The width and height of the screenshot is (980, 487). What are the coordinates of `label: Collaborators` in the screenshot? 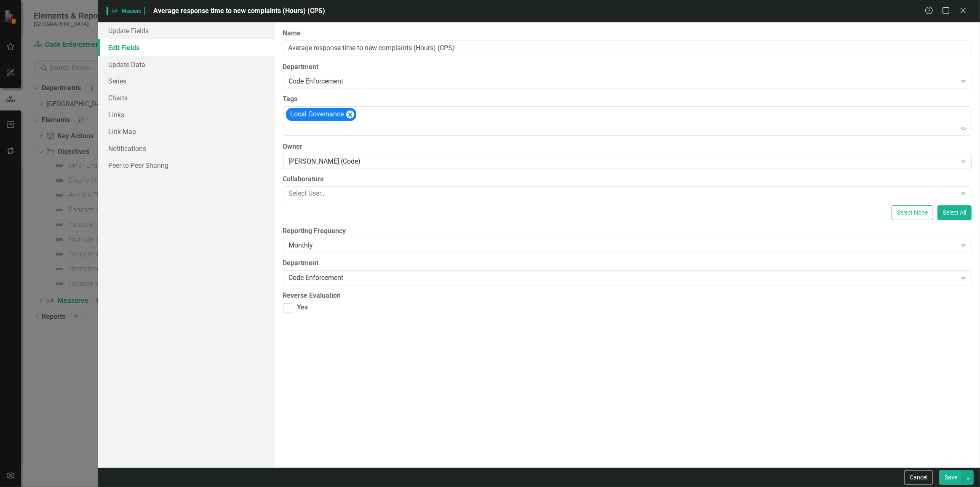 It's located at (628, 179).